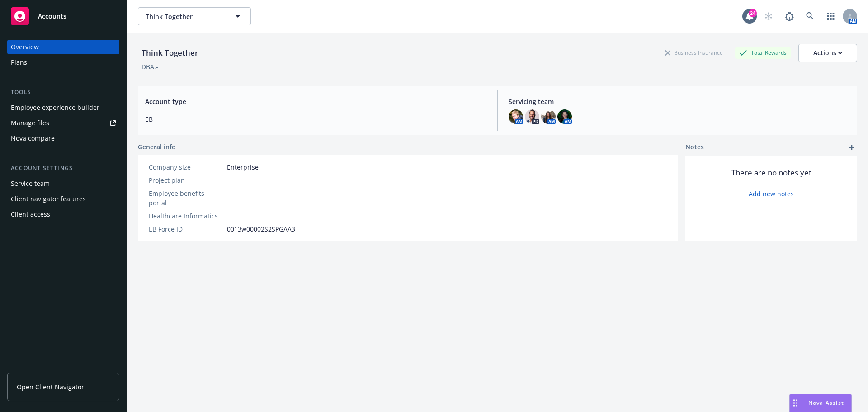  What do you see at coordinates (826, 402) in the screenshot?
I see `span: Nova Assist` at bounding box center [826, 402].